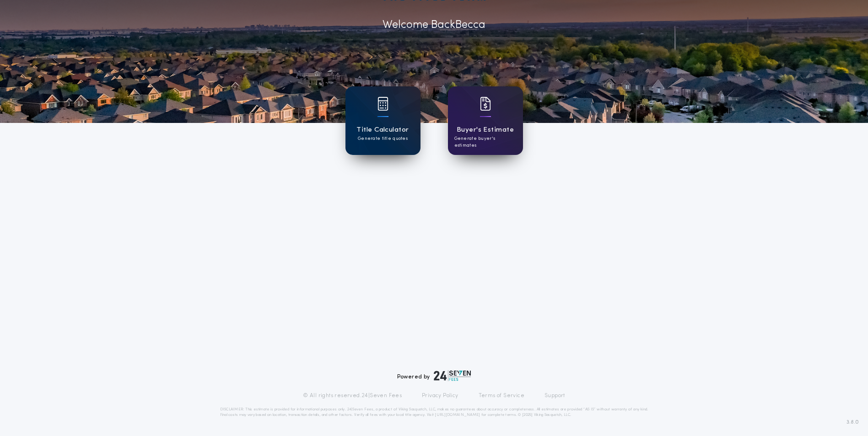 This screenshot has height=436, width=868. What do you see at coordinates (434, 376) in the screenshot?
I see `div: Powered by` at bounding box center [434, 376].